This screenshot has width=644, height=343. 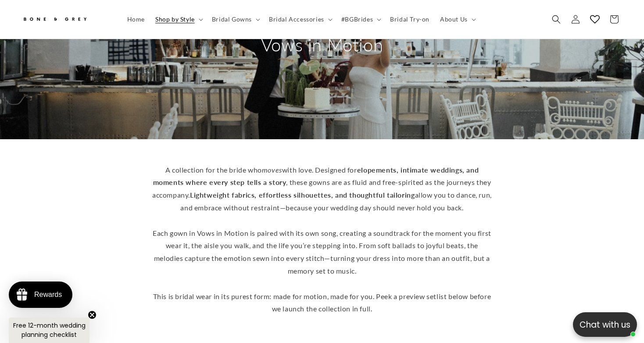 I want to click on button: Close teaser, so click(x=92, y=315).